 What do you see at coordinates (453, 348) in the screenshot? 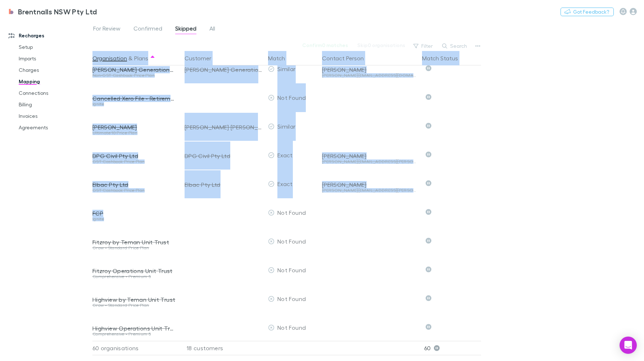
I see `p: 60` at bounding box center [453, 348].